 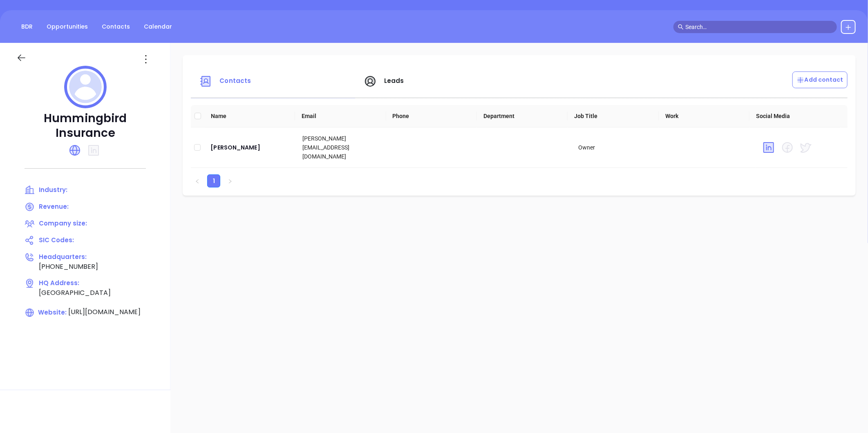 What do you see at coordinates (758, 27) in the screenshot?
I see `input: Search…` at bounding box center [758, 27].